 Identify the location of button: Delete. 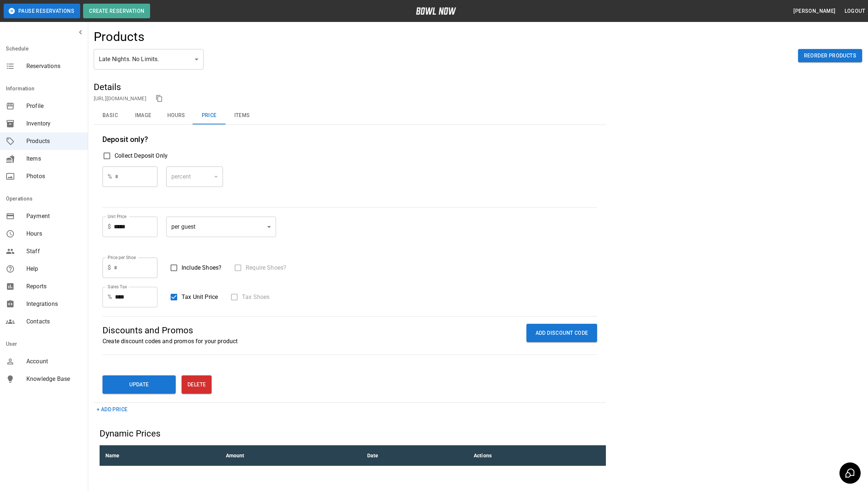
(196, 384).